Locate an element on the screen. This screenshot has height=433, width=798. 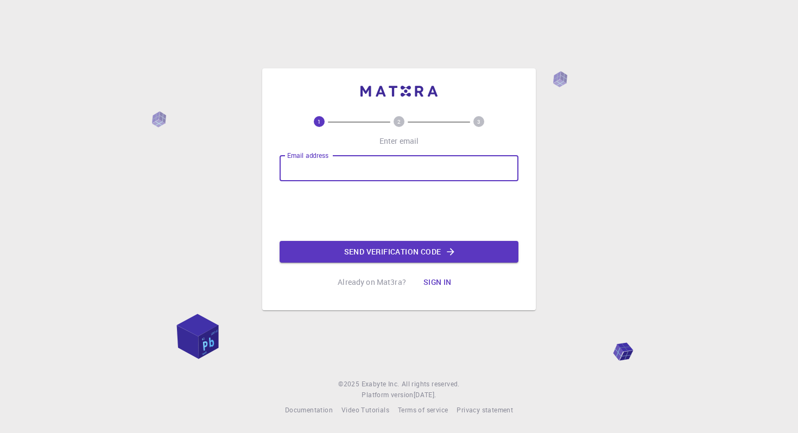
a: Sign in is located at coordinates (437, 282).